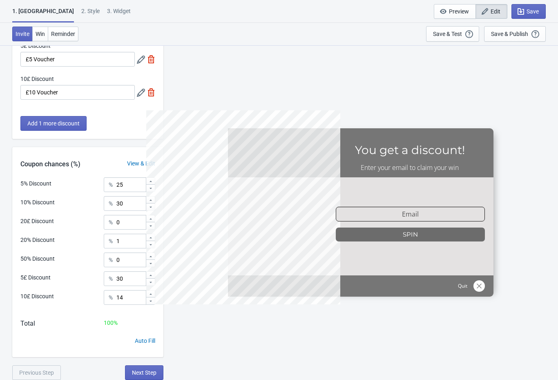  I want to click on span: 100 %, so click(111, 323).